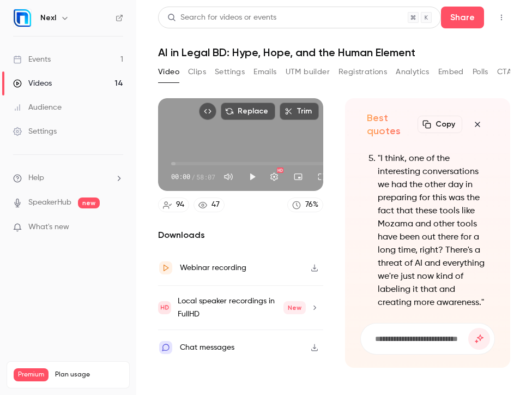  Describe the element at coordinates (48, 18) in the screenshot. I see `h6: Nexl` at that location.